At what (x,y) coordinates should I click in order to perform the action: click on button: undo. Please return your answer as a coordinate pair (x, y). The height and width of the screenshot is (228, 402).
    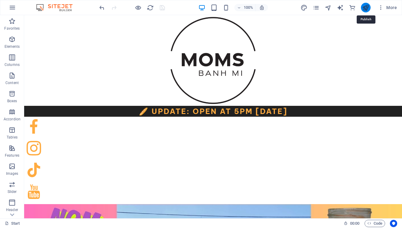
    Looking at the image, I should click on (102, 8).